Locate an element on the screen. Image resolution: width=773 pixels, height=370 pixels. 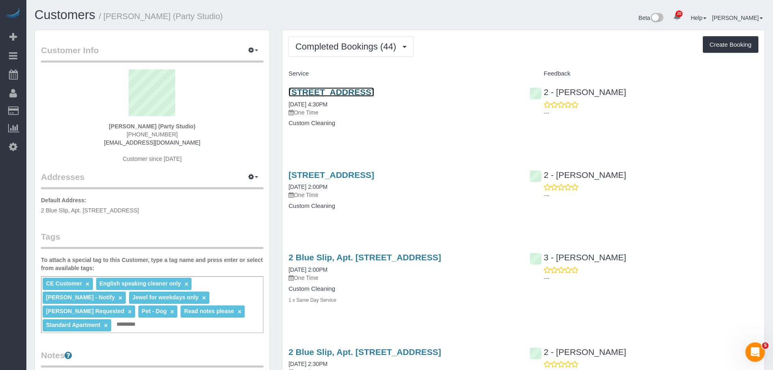
legend: Notes is located at coordinates (152, 358).